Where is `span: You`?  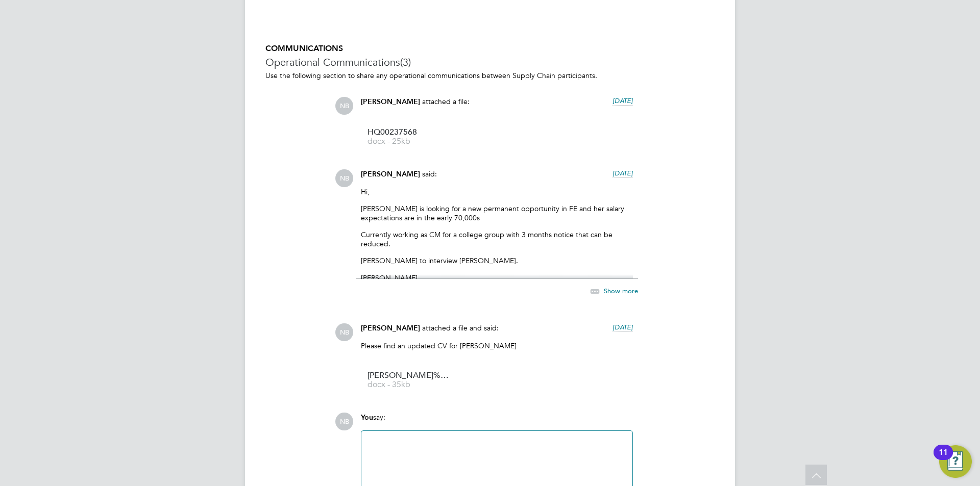 span: You is located at coordinates (367, 418).